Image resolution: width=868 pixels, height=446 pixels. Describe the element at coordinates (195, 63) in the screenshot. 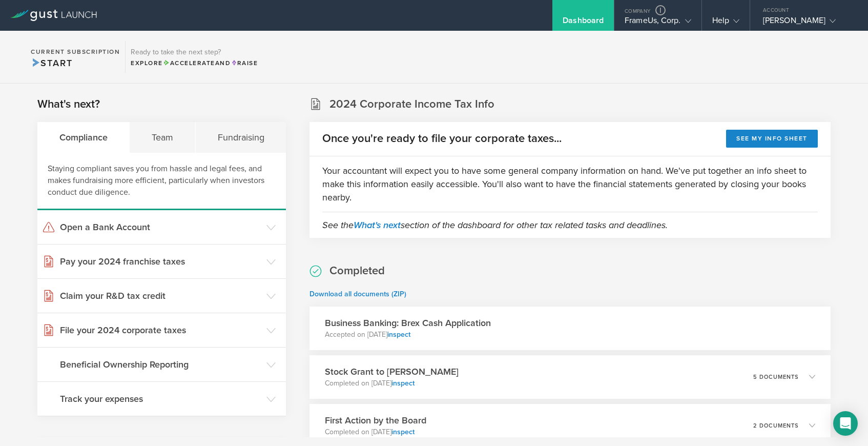

I see `div: Explore` at that location.